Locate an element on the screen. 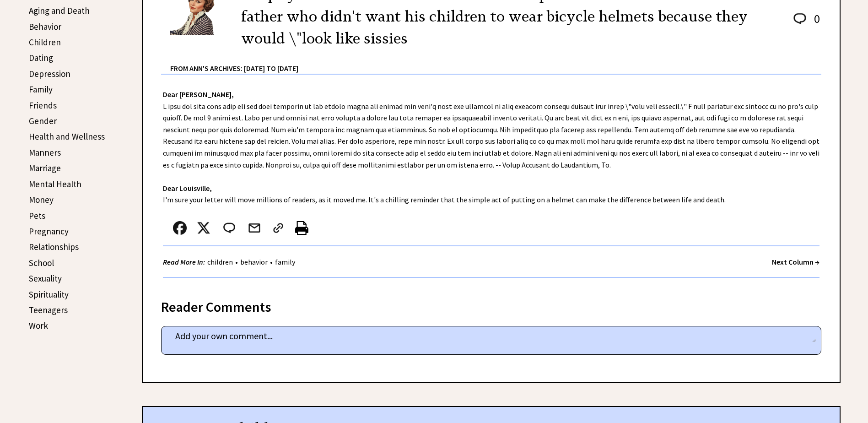  img: facebook.png is located at coordinates (180, 228).